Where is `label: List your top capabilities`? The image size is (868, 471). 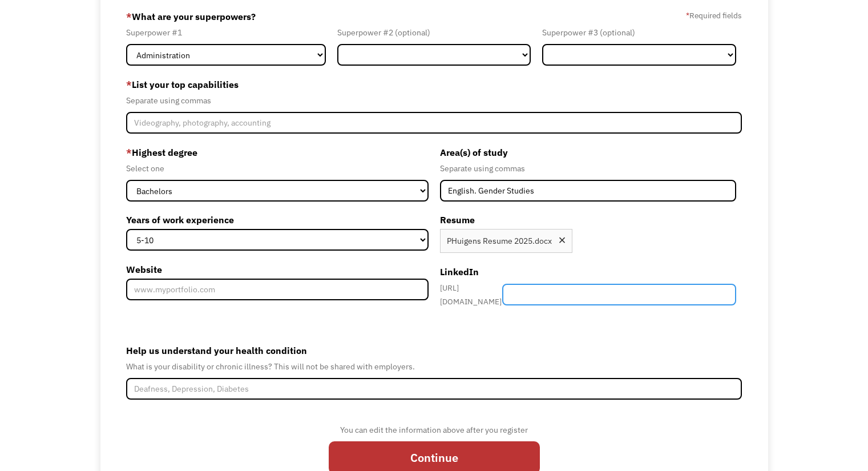 label: List your top capabilities is located at coordinates (434, 84).